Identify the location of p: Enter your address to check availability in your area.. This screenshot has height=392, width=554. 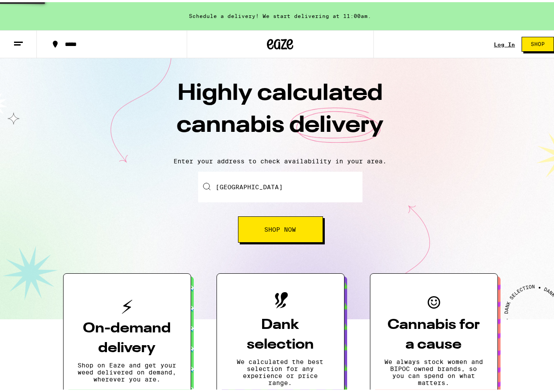
(281, 159).